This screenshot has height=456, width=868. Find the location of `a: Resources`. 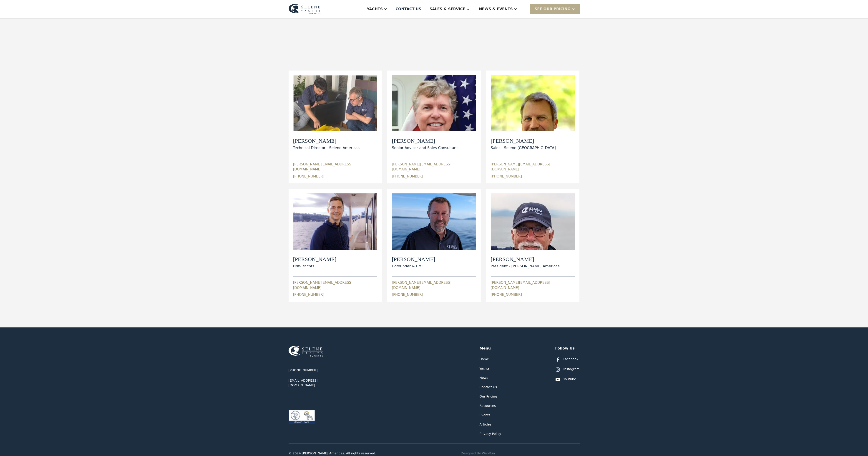

a: Resources is located at coordinates (488, 405).